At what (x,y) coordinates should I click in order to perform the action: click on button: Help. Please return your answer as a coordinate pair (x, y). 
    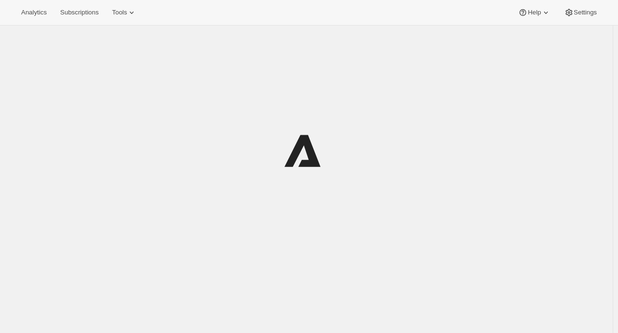
    Looking at the image, I should click on (534, 13).